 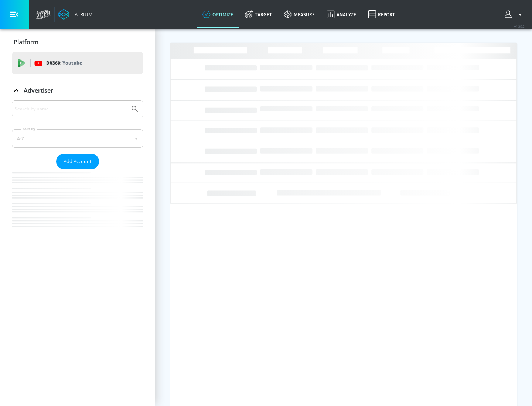 What do you see at coordinates (78, 42) in the screenshot?
I see `div: Platform` at bounding box center [78, 42].